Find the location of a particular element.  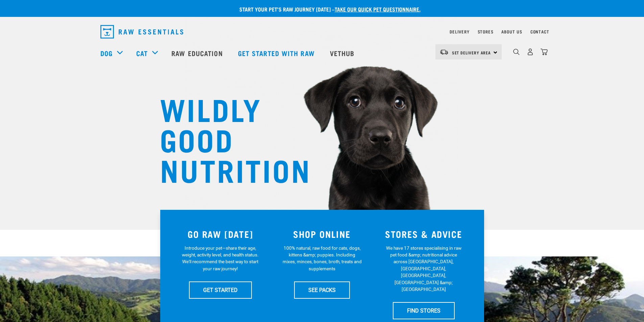

img: user.png is located at coordinates (530, 52).